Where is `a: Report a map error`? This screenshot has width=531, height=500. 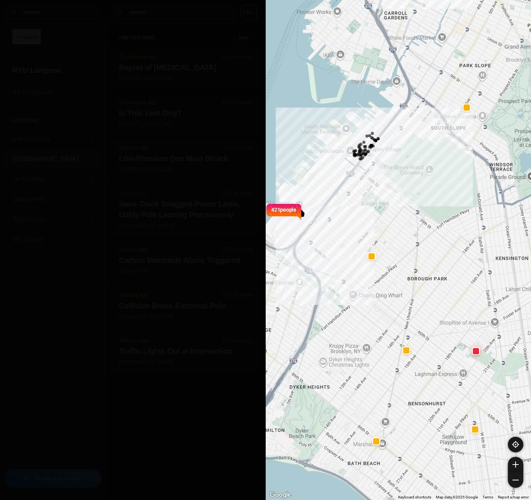
a: Report a map error is located at coordinates (514, 497).